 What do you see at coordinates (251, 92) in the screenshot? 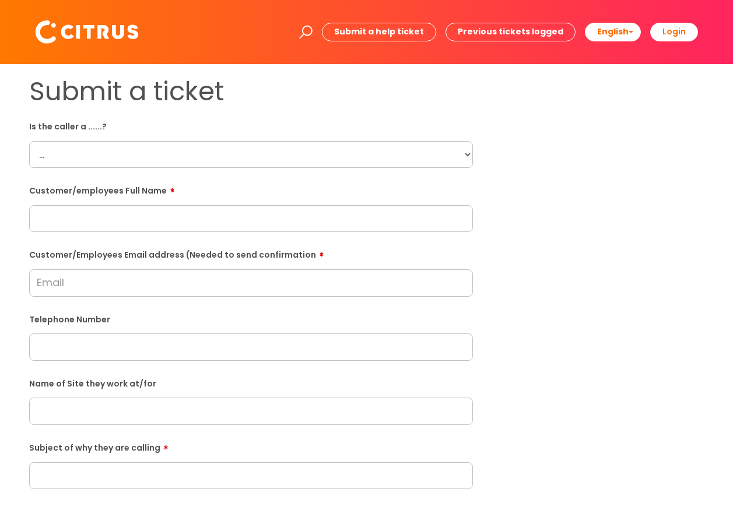
I see `h1: Submit a ticket` at bounding box center [251, 92].